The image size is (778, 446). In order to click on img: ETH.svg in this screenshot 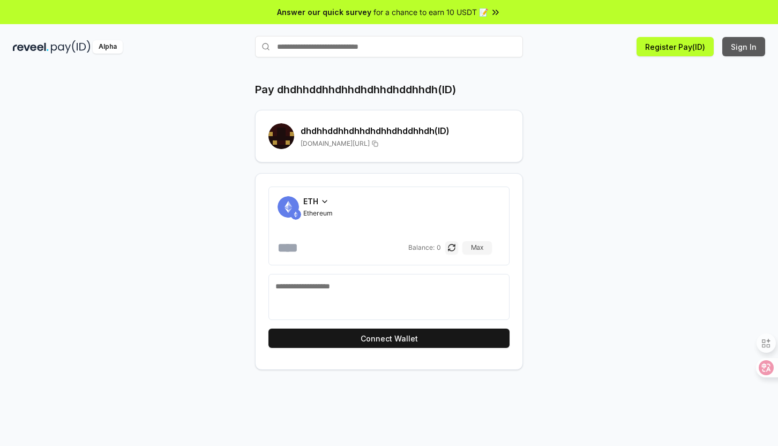, I will do `click(296, 214)`.